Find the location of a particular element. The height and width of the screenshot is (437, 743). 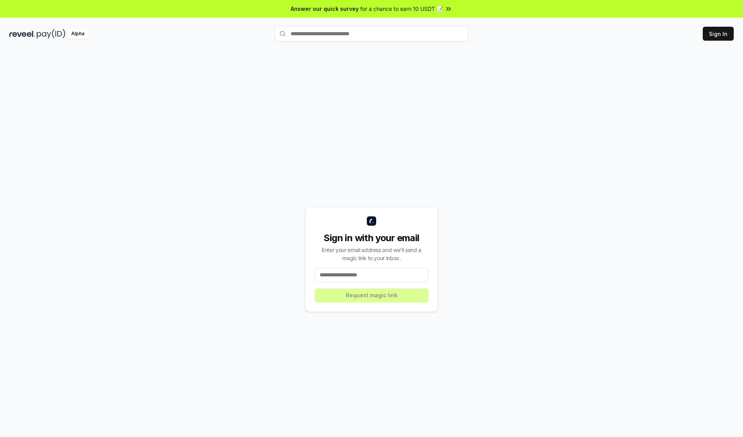

div: Sign in with your email is located at coordinates (371, 238).